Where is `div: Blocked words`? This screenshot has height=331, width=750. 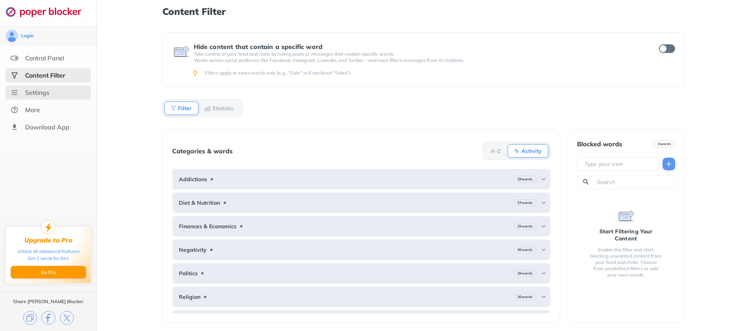 div: Blocked words is located at coordinates (600, 144).